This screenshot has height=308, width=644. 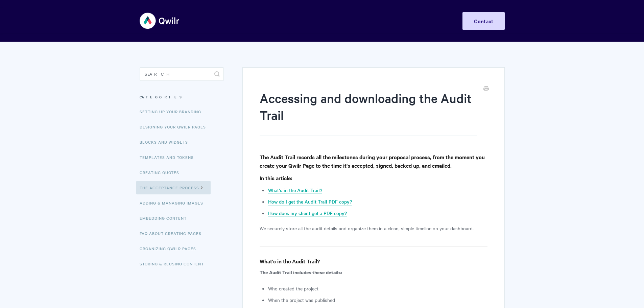 What do you see at coordinates (173, 188) in the screenshot?
I see `a: The Acceptance Process` at bounding box center [173, 188].